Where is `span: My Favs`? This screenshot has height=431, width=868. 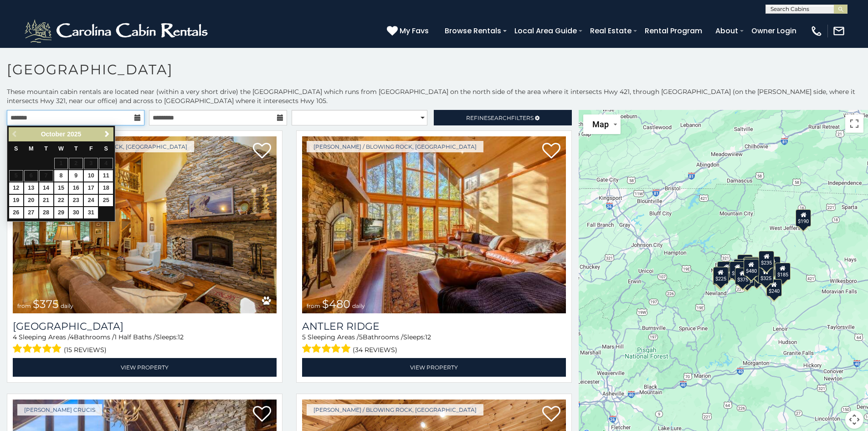 span: My Favs is located at coordinates (414, 31).